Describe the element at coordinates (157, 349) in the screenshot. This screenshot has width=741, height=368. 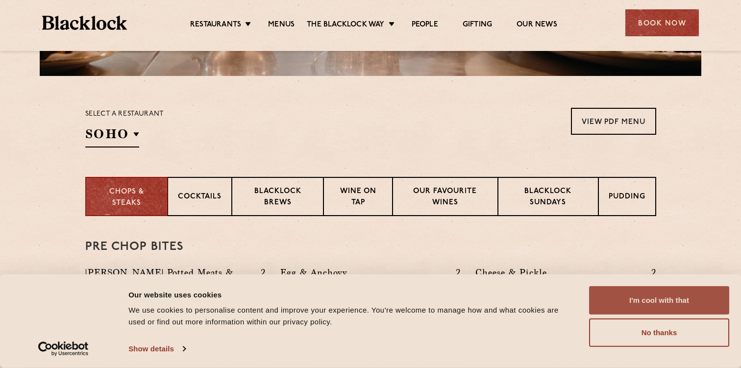
I see `a: Show details` at that location.